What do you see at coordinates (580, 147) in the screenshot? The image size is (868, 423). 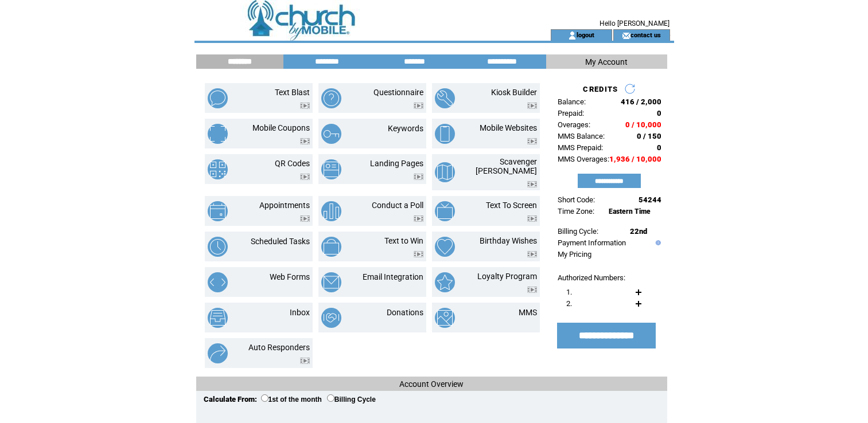 I see `span: MMS Prepaid:` at bounding box center [580, 147].